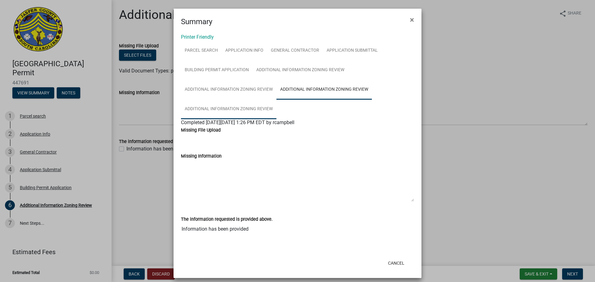 Image resolution: width=595 pixels, height=282 pixels. Describe the element at coordinates (216, 70) in the screenshot. I see `a: Building Permit Application` at that location.